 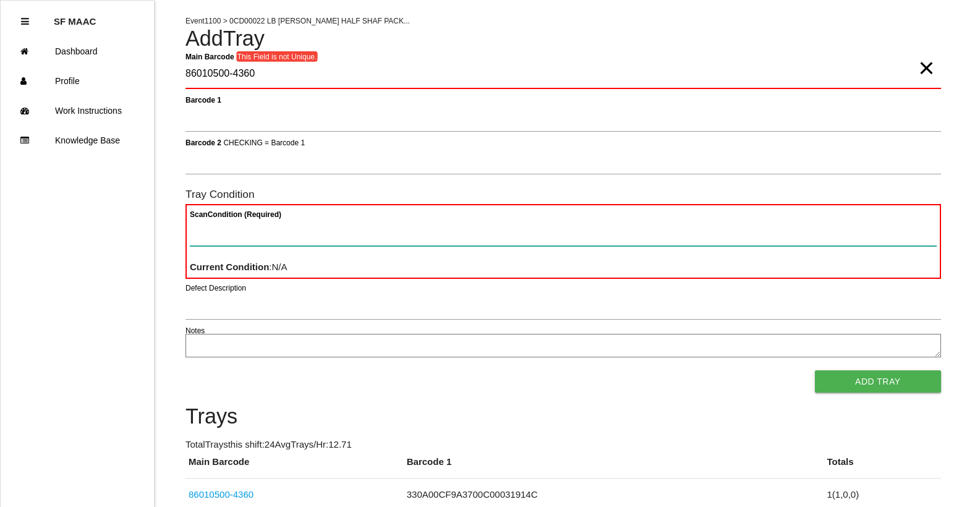 I want to click on h4: Trays, so click(x=563, y=417).